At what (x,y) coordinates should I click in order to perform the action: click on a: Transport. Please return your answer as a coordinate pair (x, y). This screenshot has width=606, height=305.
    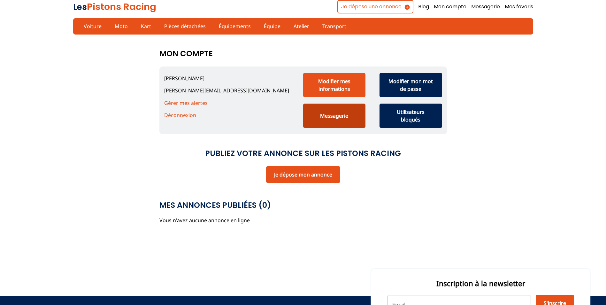
    Looking at the image, I should click on (334, 26).